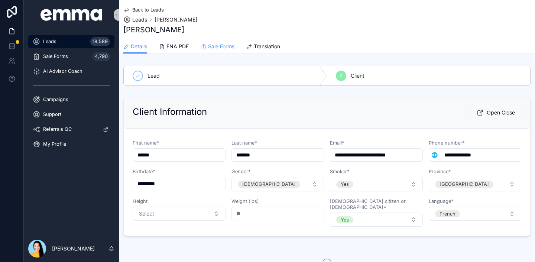 Image resolution: width=535 pixels, height=262 pixels. What do you see at coordinates (174, 47) in the screenshot?
I see `a: FNA PDF` at bounding box center [174, 47].